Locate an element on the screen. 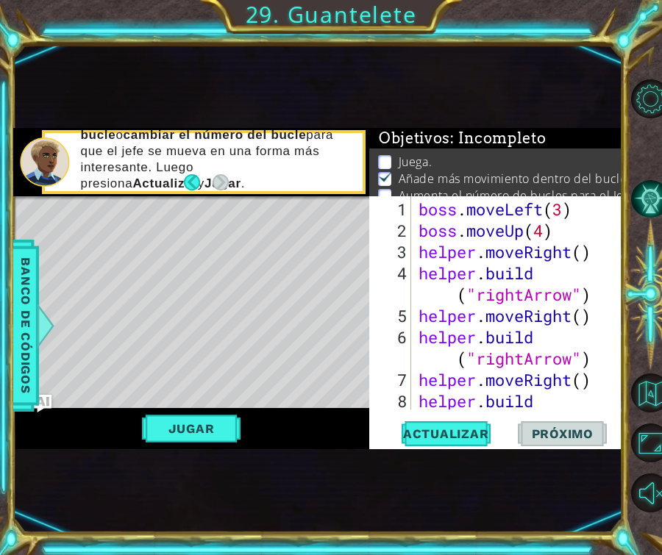  div: 2 is located at coordinates (391, 230).